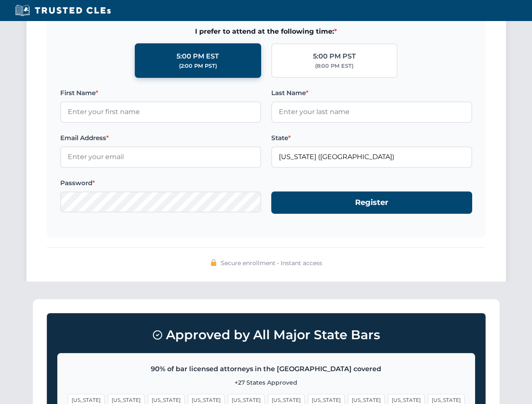 The image size is (532, 404). I want to click on div: 5:00 PM PST, so click(335, 56).